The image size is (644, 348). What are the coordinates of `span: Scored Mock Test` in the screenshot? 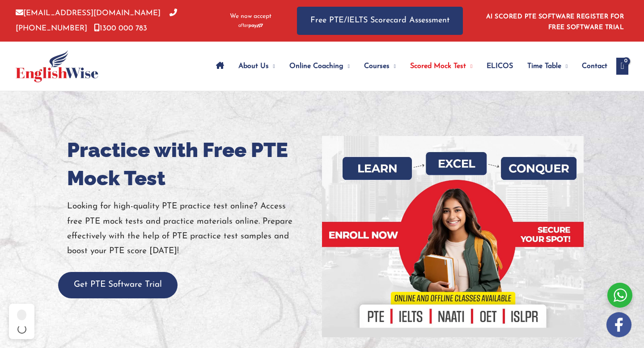 It's located at (438, 66).